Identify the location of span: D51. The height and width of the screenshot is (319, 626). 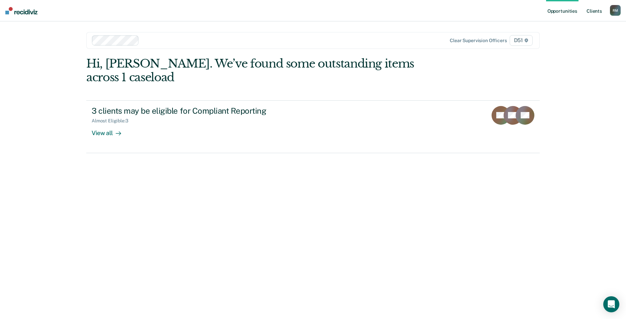
(521, 40).